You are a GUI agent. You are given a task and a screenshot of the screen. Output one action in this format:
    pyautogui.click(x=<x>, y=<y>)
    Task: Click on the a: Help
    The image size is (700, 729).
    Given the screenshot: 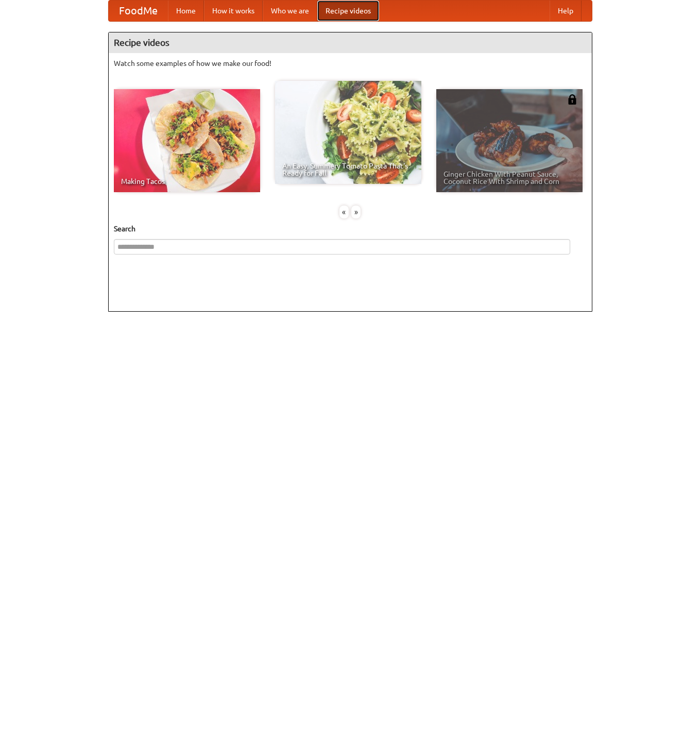 What is the action you would take?
    pyautogui.click(x=566, y=11)
    